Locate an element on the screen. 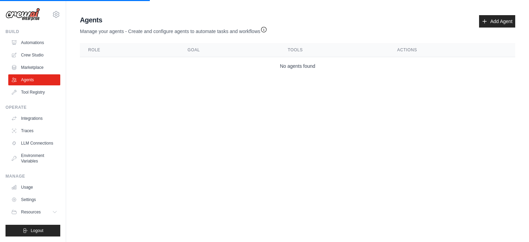  div: Operate is located at coordinates (33, 107).